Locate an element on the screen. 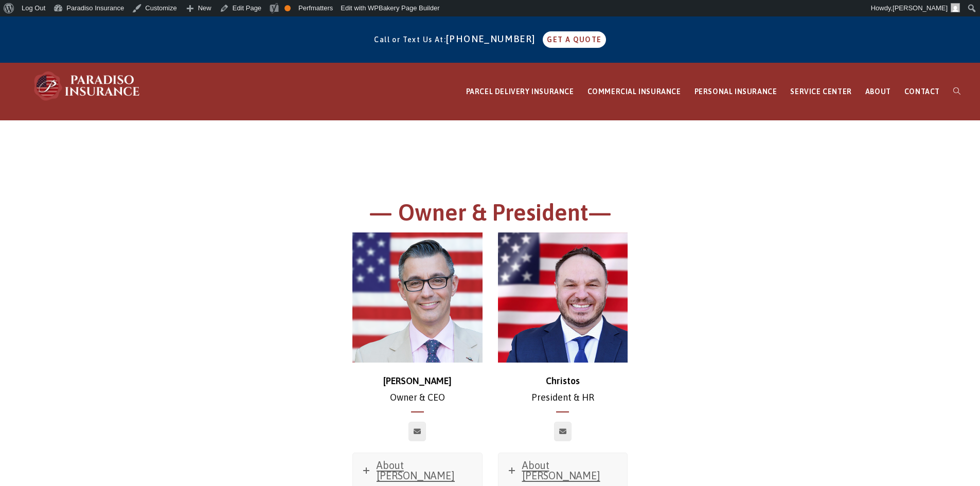 The height and width of the screenshot is (486, 980). a: COMMERCIAL INSURANCE is located at coordinates (635, 92).